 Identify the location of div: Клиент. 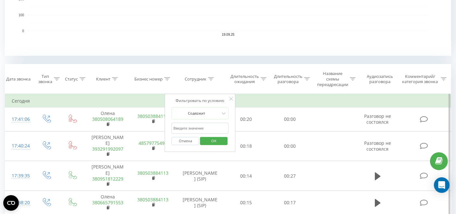
(103, 79).